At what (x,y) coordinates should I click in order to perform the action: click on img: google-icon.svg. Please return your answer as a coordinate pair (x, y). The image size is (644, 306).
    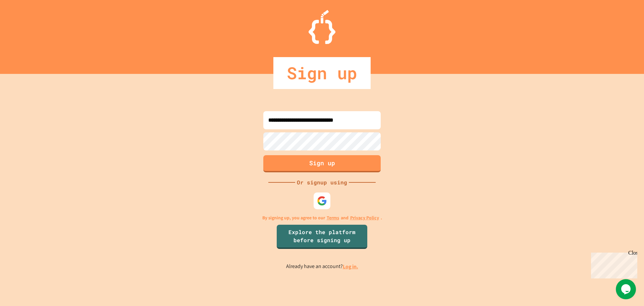
    Looking at the image, I should click on (322, 201).